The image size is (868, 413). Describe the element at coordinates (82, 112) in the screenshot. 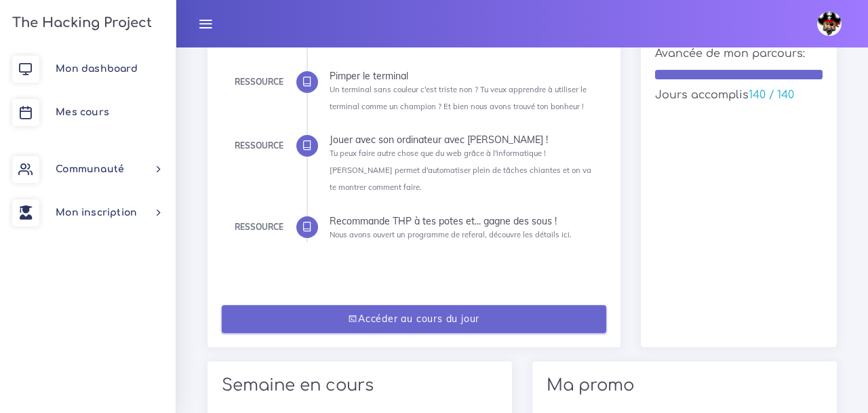

I see `span: Mes cours` at that location.